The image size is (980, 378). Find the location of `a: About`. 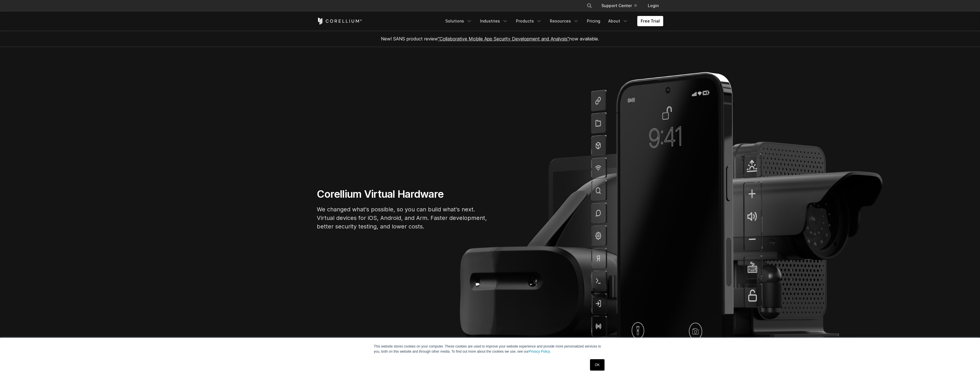

a: About is located at coordinates (619, 21).